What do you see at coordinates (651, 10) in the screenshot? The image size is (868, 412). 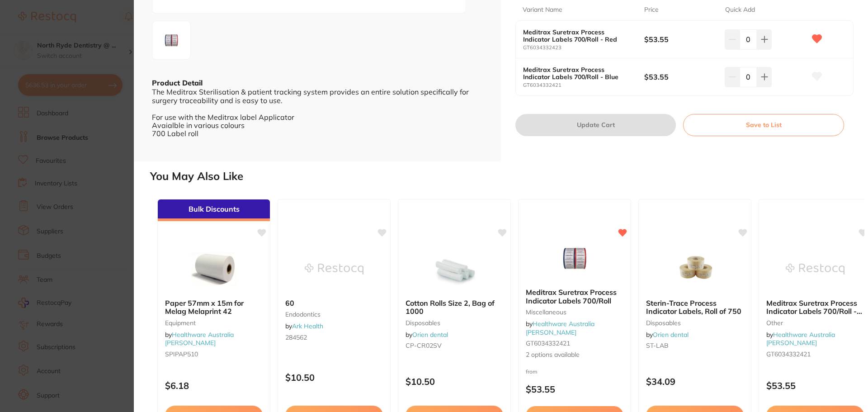 I see `p: Price` at bounding box center [651, 10].